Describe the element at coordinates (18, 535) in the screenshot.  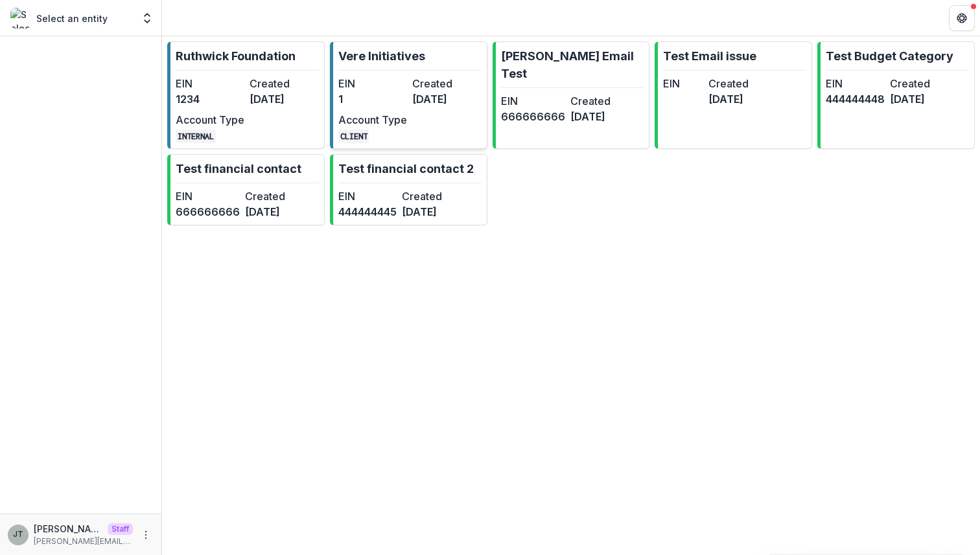
I see `div: Joyce N Temelio` at that location.